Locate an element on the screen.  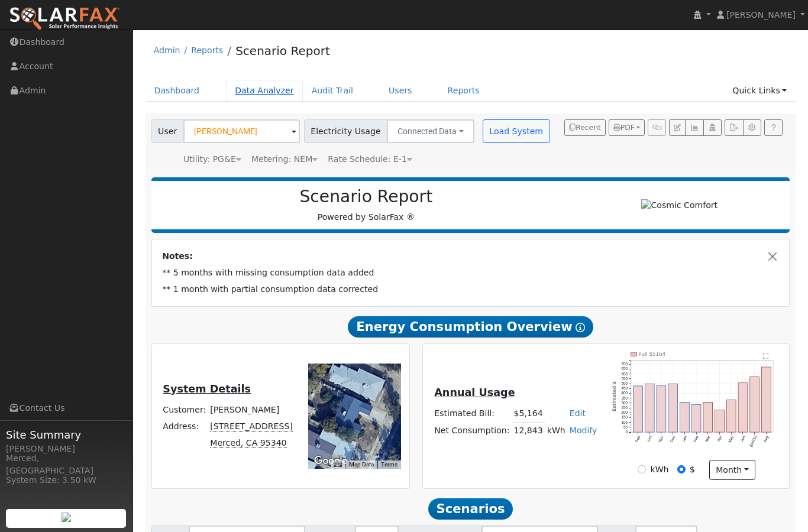
img: retrieve is located at coordinates (66, 518).